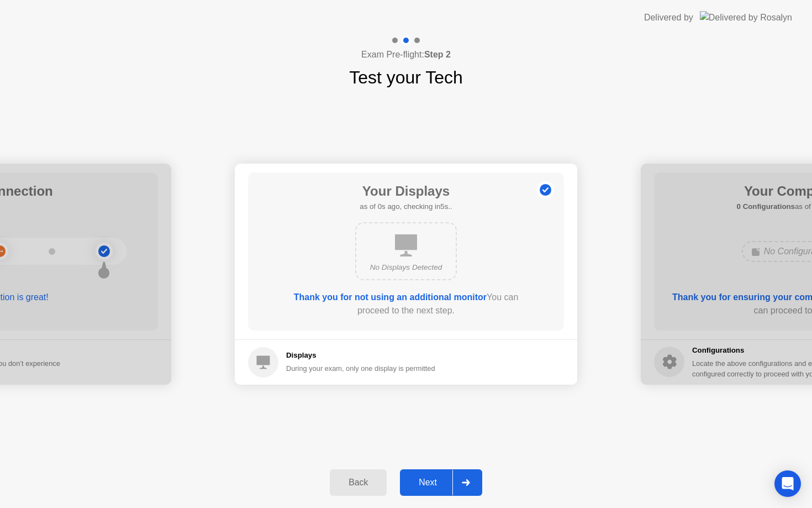 The image size is (812, 508). I want to click on h5: Displays, so click(361, 355).